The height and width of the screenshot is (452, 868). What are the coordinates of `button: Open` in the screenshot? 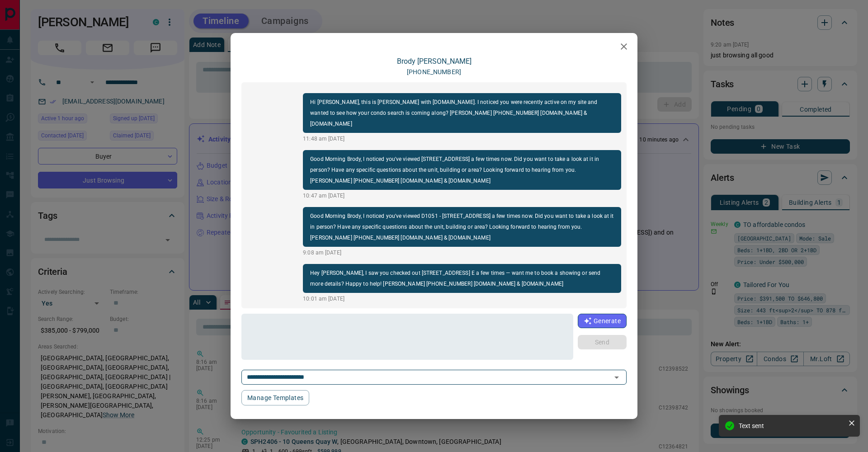 It's located at (617, 377).